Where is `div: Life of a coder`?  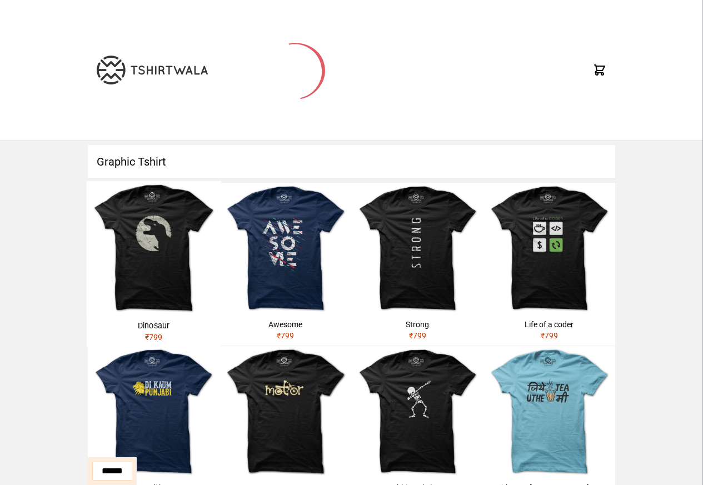
div: Life of a coder is located at coordinates (549, 325).